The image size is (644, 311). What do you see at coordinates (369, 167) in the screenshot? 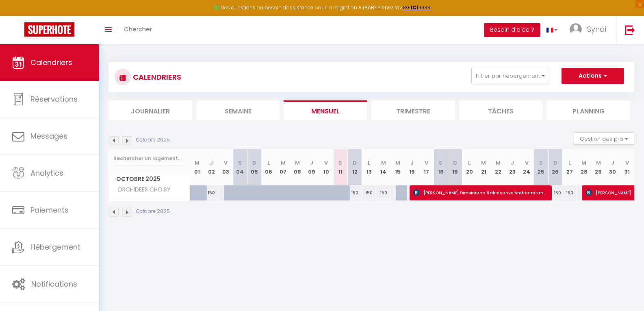
I see `th: 13` at bounding box center [369, 167].